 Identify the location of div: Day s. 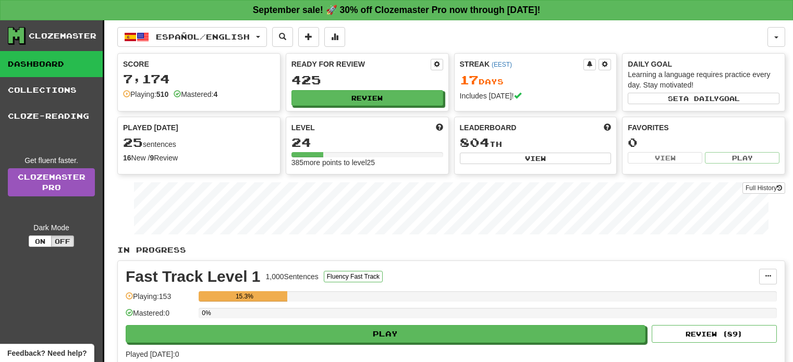
(535, 80).